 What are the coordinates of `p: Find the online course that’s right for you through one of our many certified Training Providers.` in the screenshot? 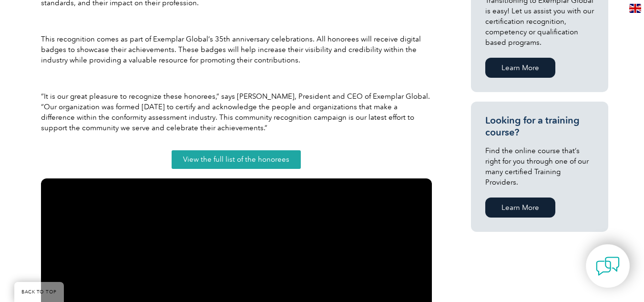 It's located at (540, 166).